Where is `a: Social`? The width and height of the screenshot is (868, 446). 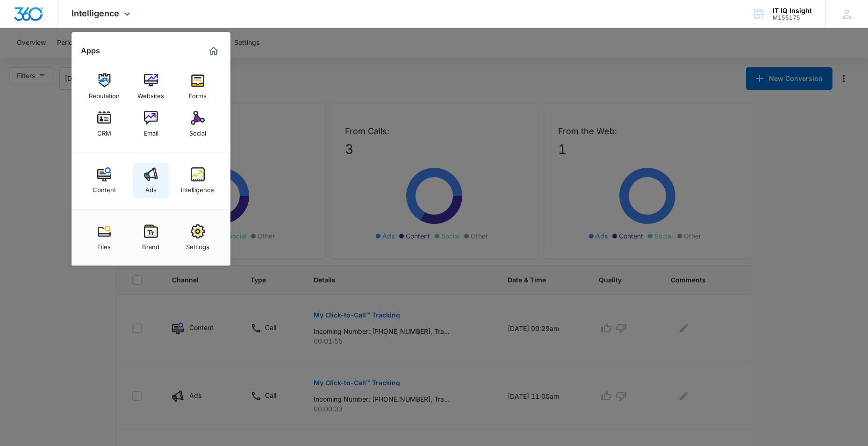 a: Social is located at coordinates (198, 124).